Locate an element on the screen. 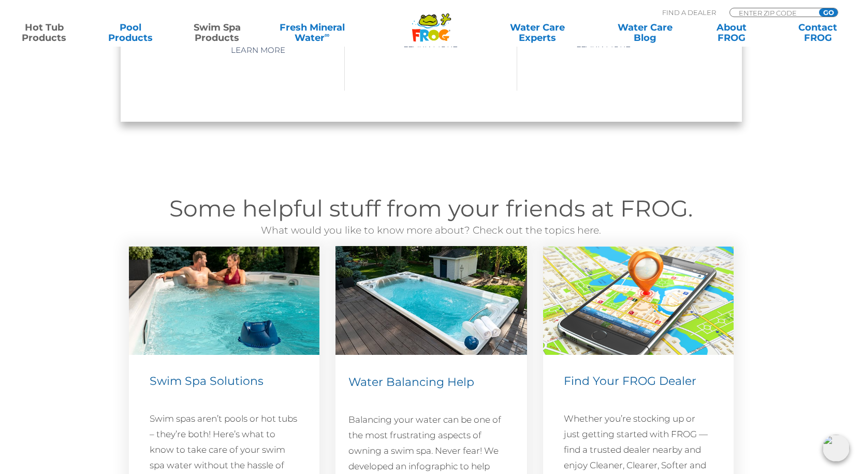 The image size is (862, 474). a: ContactFROG is located at coordinates (818, 33).